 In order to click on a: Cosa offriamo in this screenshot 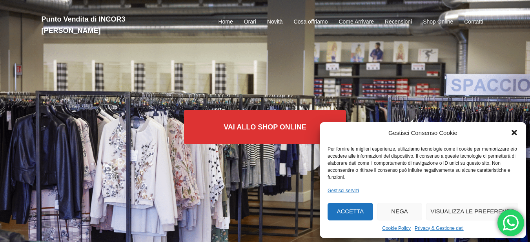, I will do `click(311, 22)`.